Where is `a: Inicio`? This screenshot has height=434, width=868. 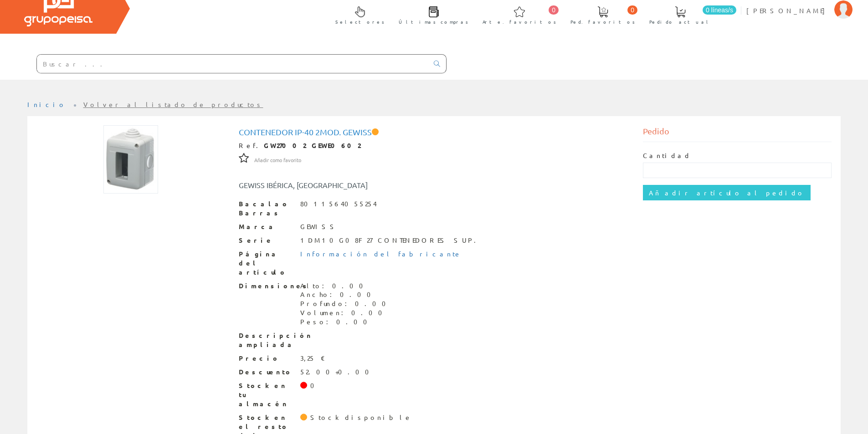 a: Inicio is located at coordinates (46, 104).